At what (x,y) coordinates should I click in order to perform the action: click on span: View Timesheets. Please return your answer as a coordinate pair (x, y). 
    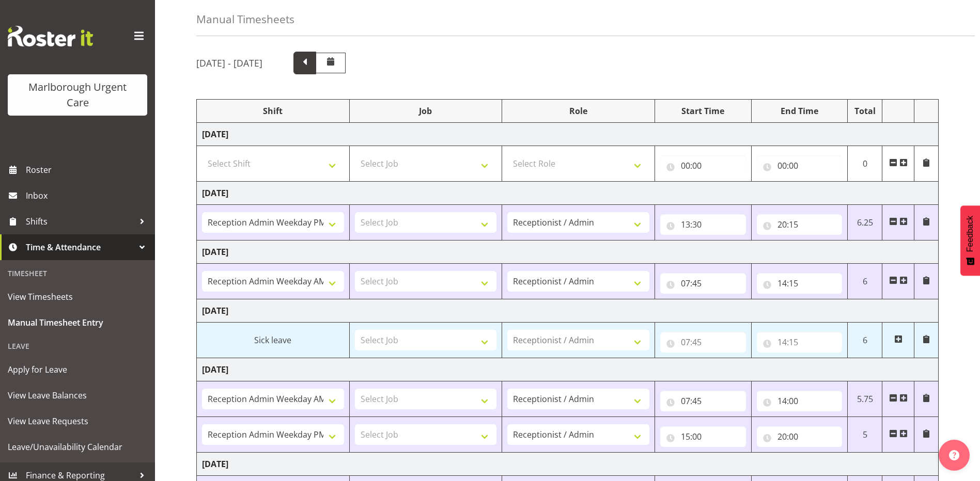
    Looking at the image, I should click on (77, 296).